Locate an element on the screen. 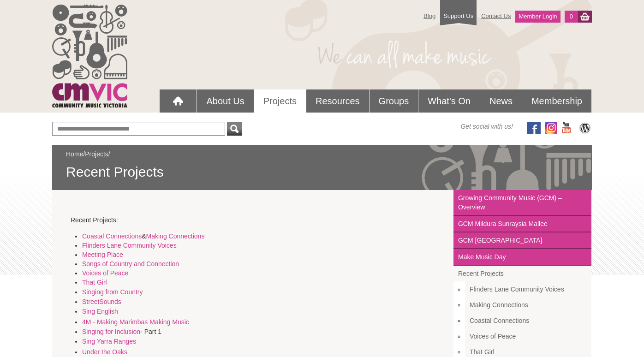 The height and width of the screenshot is (357, 644). a: Singing from Country is located at coordinates (112, 292).